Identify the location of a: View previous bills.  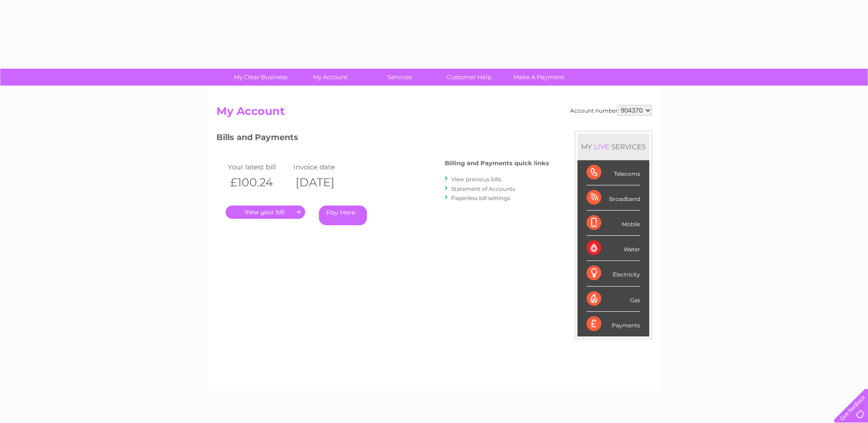
(477, 179).